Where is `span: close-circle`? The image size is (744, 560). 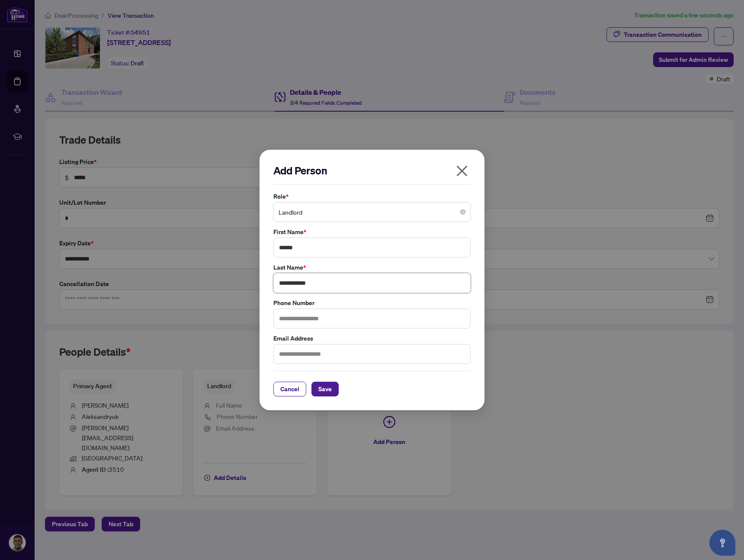
span: close-circle is located at coordinates (463, 212).